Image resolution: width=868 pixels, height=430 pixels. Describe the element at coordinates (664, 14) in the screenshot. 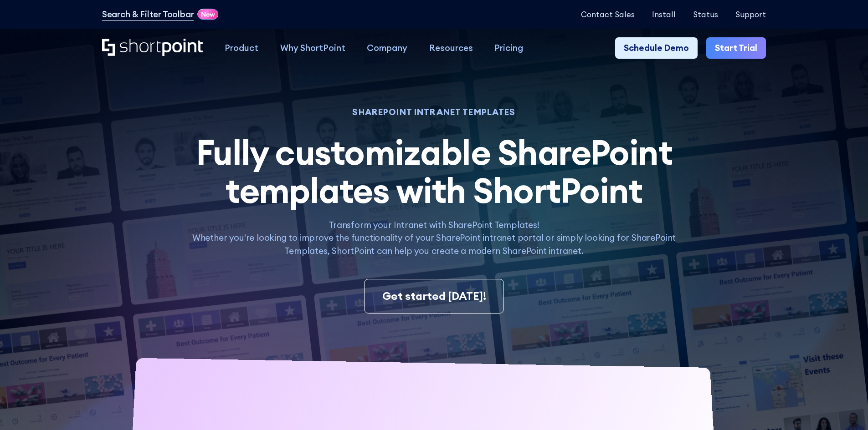

I see `p: Install` at that location.